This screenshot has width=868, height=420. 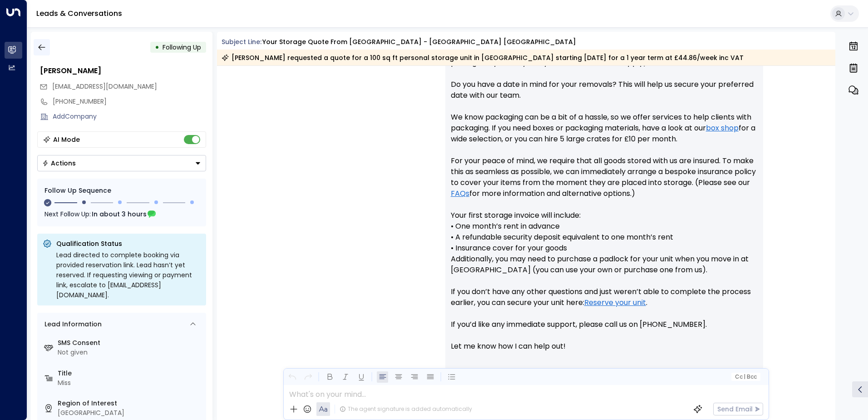 I want to click on div: Not given, so click(x=130, y=352).